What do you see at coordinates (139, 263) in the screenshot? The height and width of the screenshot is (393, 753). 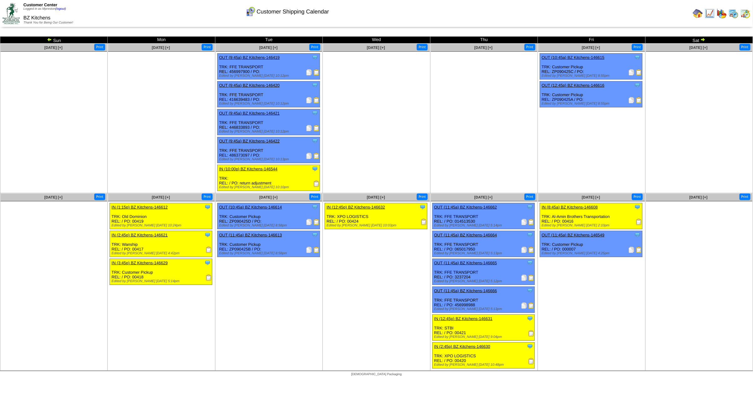 I see `a: IN (3:45p) BZ Kitchens-146629` at bounding box center [139, 263].